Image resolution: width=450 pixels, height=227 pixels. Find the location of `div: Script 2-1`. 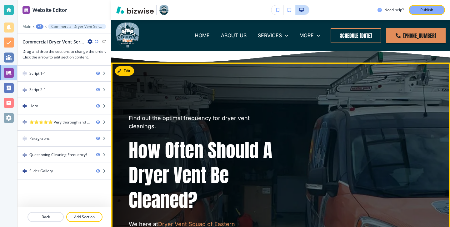

div: Script 2-1 is located at coordinates (37, 90).